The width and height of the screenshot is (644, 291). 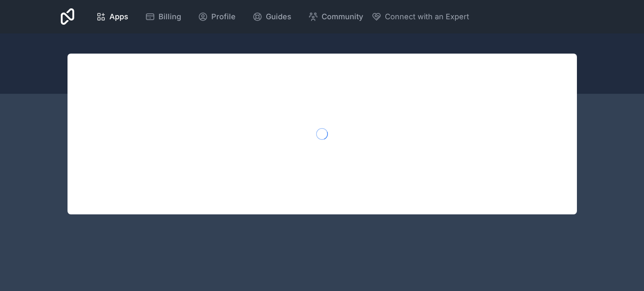 I want to click on span: Profile, so click(x=223, y=17).